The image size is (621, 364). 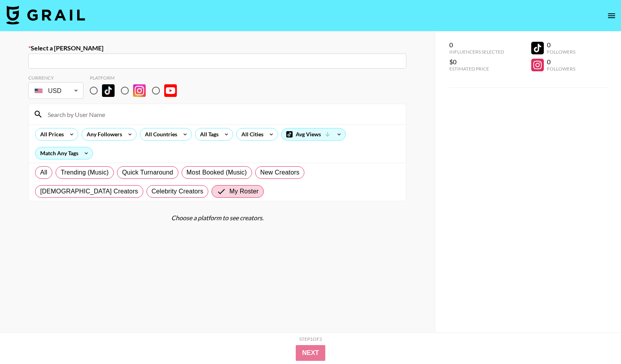 I want to click on span: Trending (Music), so click(x=85, y=172).